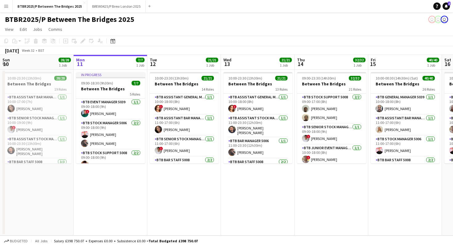 The width and height of the screenshot is (453, 246). I want to click on app-job-card: 10:00-23:30 (13h30m)21/21Between The Bridges13 RolesBTB Assistant General Manager 50061/110:00-18..., so click(258, 118).